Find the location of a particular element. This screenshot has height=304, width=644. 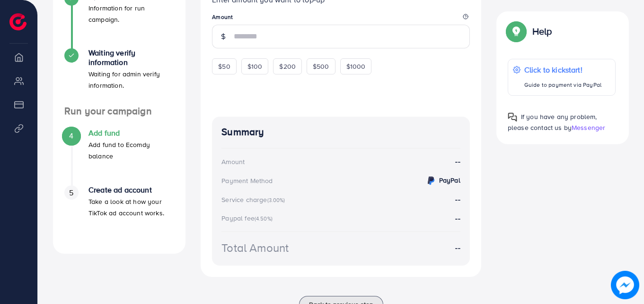

p: Guide to payment via PayPal is located at coordinates (563, 85).